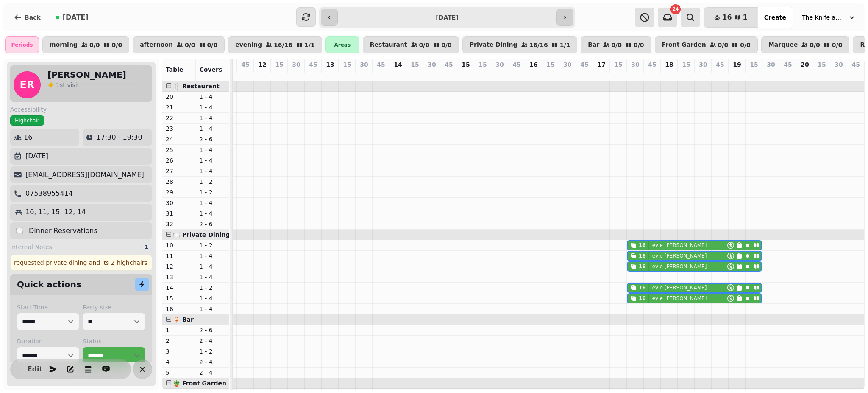 This screenshot has height=393, width=868. Describe the element at coordinates (179, 107) in the screenshot. I see `p: 21` at that location.